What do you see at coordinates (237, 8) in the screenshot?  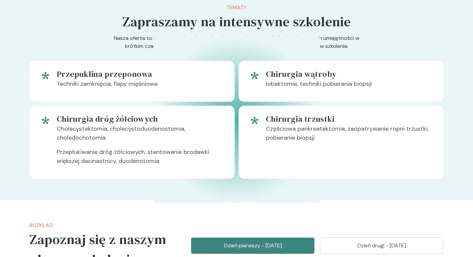 I see `p: Tematy` at bounding box center [237, 8].